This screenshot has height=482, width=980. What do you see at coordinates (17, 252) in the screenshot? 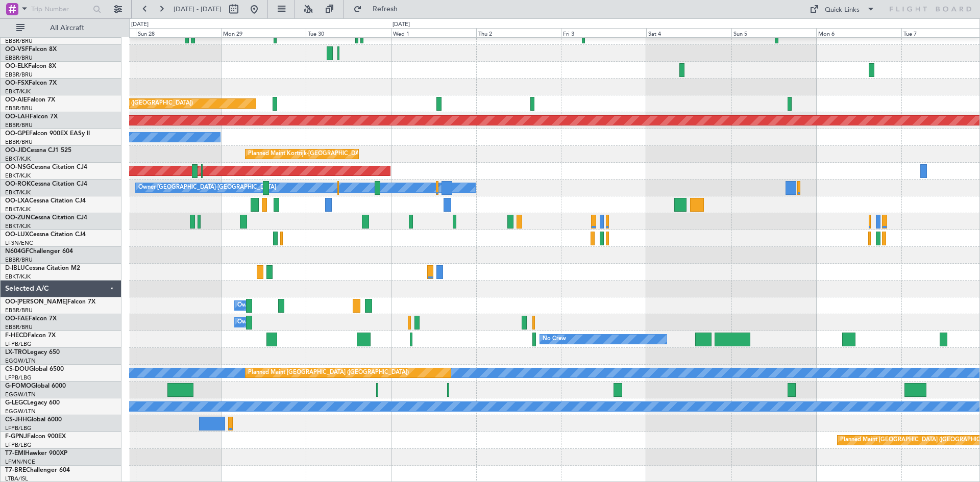
I see `span: N604GF` at bounding box center [17, 252].